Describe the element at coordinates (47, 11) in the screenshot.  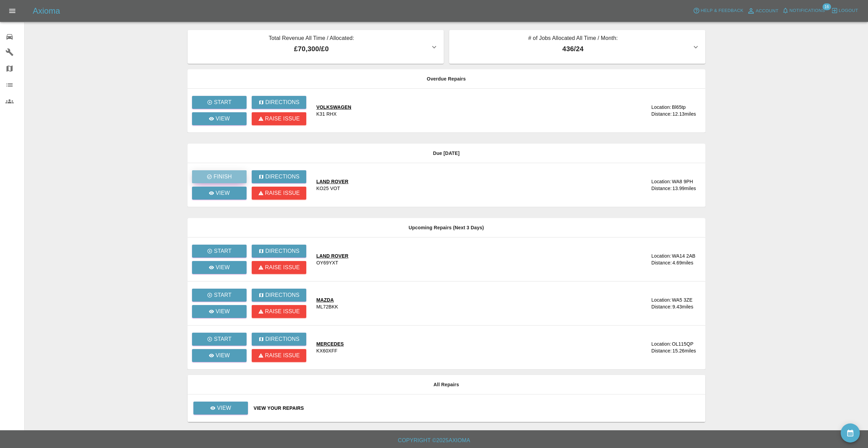
I see `h5: Axioma` at that location.